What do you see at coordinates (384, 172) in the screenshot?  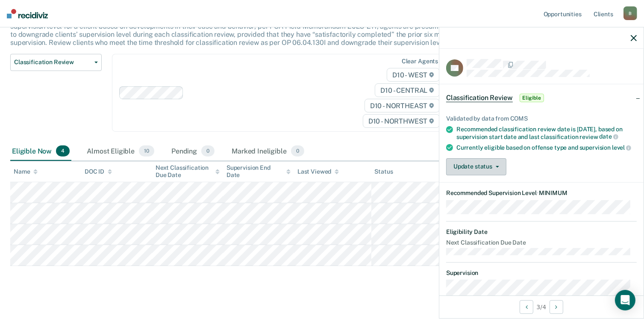 I see `div: Status` at bounding box center [384, 172].